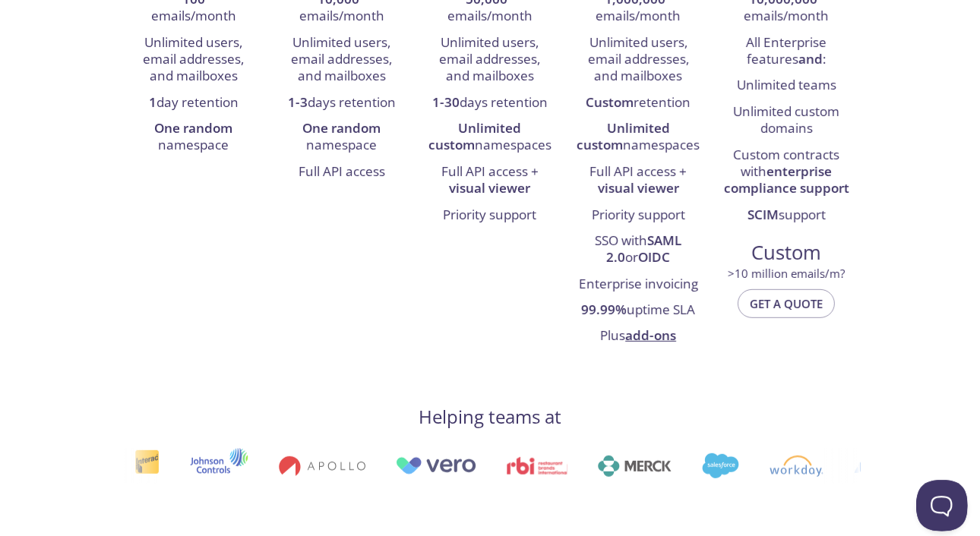 This screenshot has width=980, height=536. Describe the element at coordinates (638, 311) in the screenshot. I see `li: uptime SLA` at that location.